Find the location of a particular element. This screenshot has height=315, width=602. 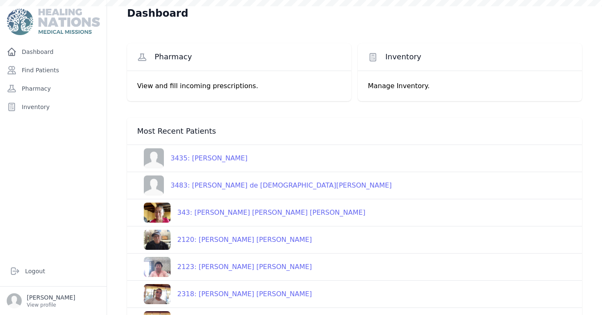

a: Pharmacy View and fill incoming prescriptions. is located at coordinates (239, 72).